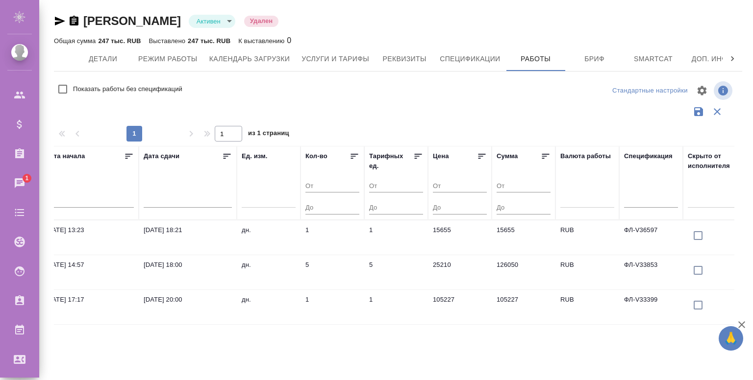 The image size is (753, 380). What do you see at coordinates (261, 21) in the screenshot?
I see `p: Удален` at bounding box center [261, 21].